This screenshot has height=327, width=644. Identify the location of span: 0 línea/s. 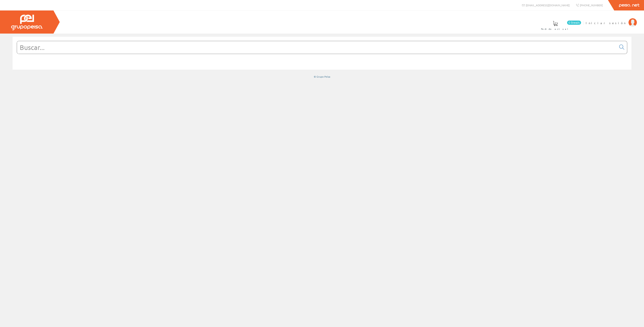
(574, 22).